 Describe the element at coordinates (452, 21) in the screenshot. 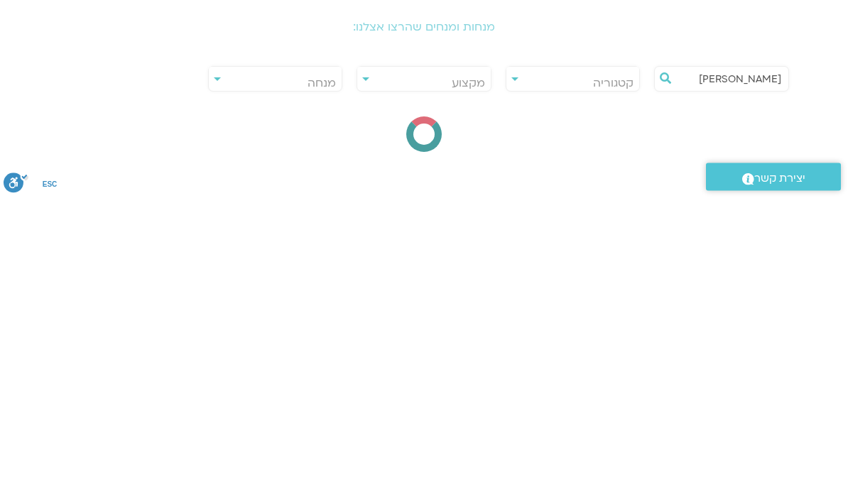

I see `a: קורסים ופעילות` at that location.